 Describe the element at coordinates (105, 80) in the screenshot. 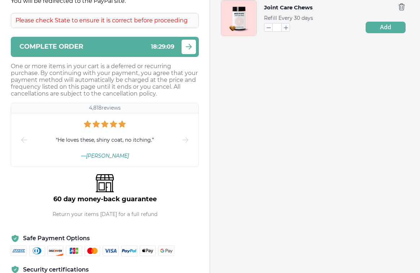

I see `p: One or more items in your cart is a deferred or recurring purchase. By continuing with your payme...` at that location.